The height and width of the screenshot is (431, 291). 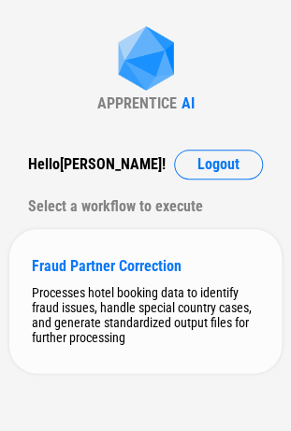 I want to click on div: AI, so click(x=188, y=103).